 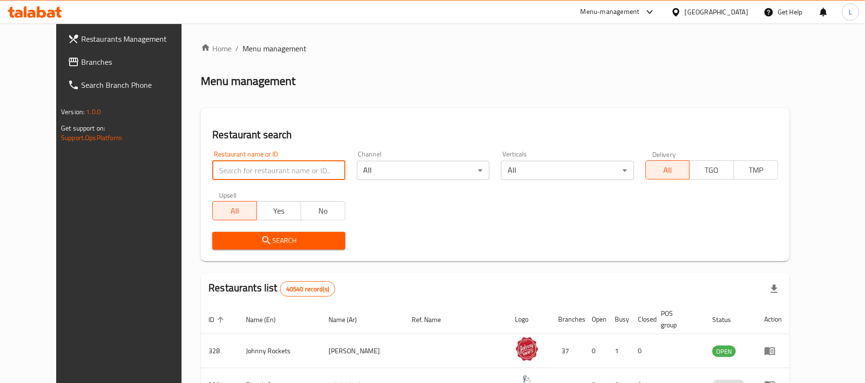 What do you see at coordinates (137, 62) in the screenshot?
I see `span: Branches` at bounding box center [137, 62].